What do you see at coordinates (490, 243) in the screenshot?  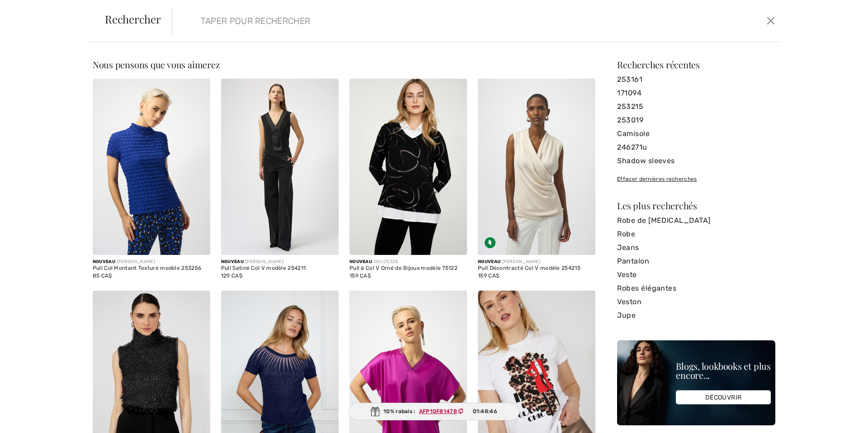 I see `img: Tissu écologique` at bounding box center [490, 243].